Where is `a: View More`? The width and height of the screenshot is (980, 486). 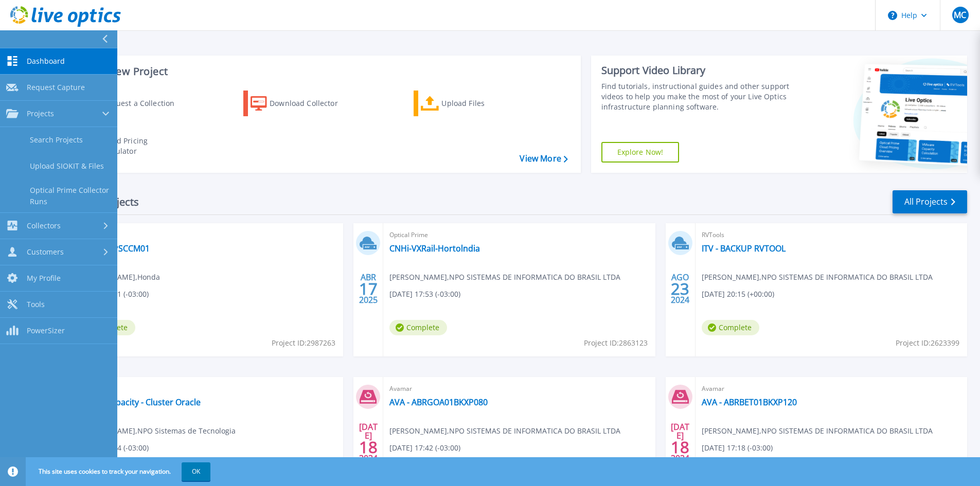 a: View More is located at coordinates (543, 159).